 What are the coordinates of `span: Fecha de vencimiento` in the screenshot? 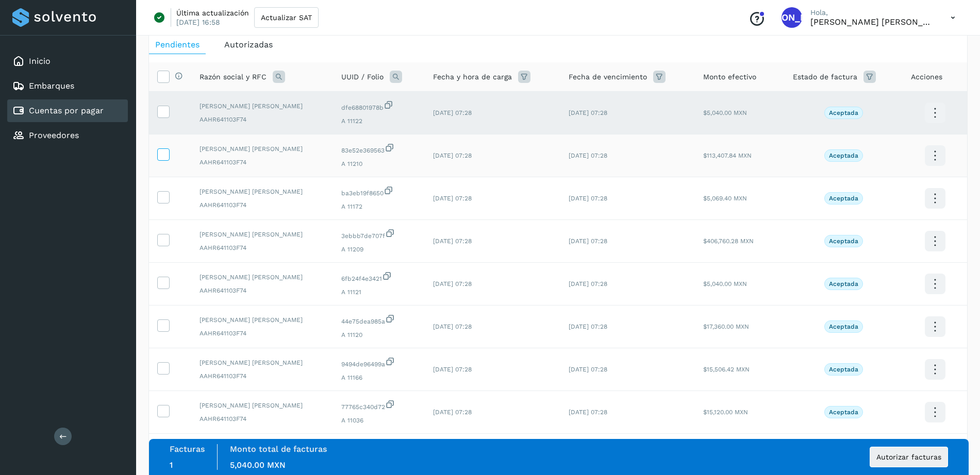 It's located at (608, 76).